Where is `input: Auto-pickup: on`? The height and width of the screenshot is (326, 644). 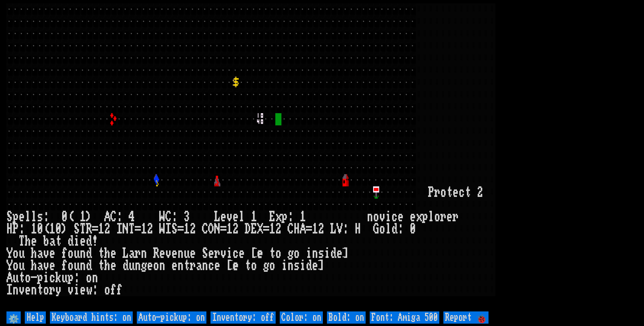 input: Auto-pickup: on is located at coordinates (172, 318).